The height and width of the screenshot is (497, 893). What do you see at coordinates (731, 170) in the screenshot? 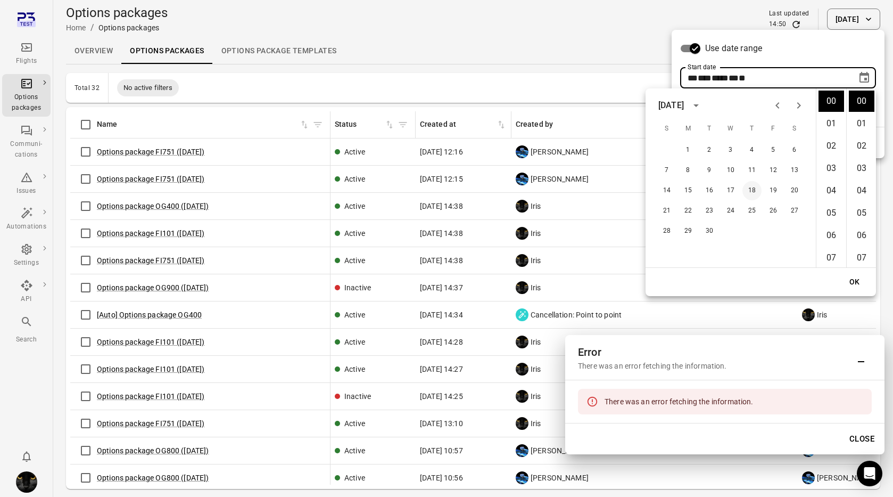
I see `button: 10` at bounding box center [731, 170].